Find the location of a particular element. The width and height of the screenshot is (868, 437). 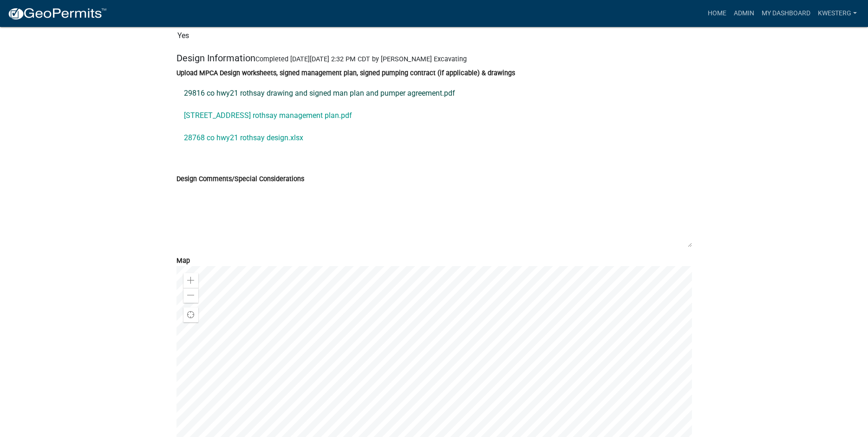

div: Find my location is located at coordinates (191, 315).